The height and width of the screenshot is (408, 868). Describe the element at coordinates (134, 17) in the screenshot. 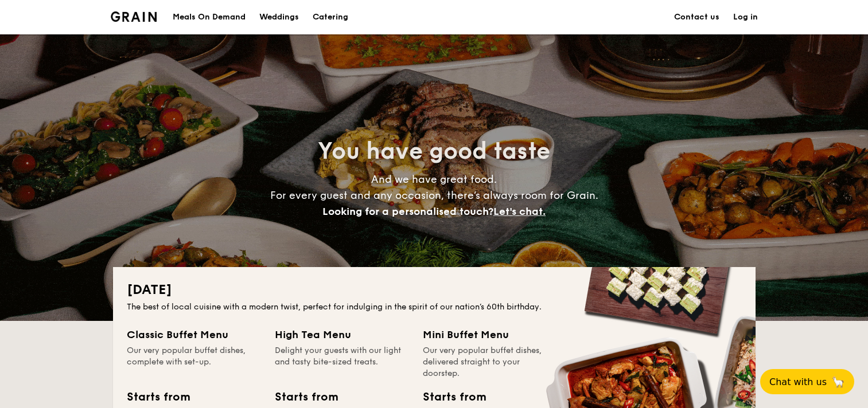

I see `a: Logotype` at that location.